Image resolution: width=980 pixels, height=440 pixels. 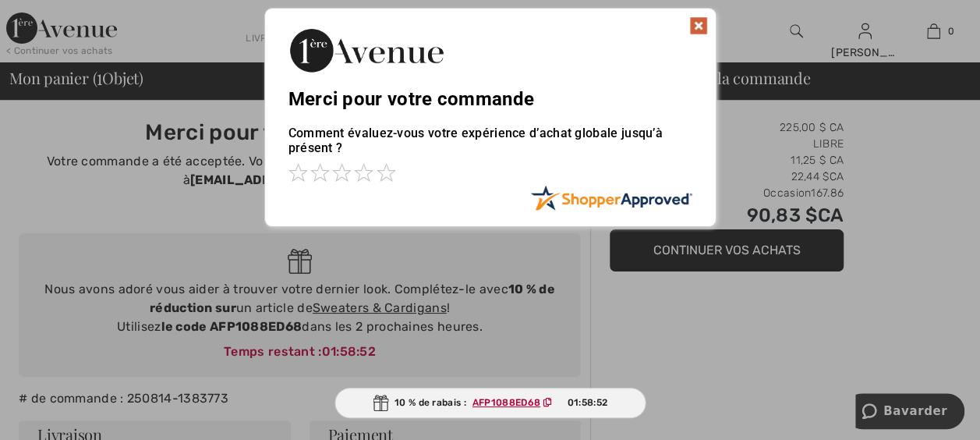 What do you see at coordinates (475, 140) in the screenshot?
I see `font: Comment évaluez-vous votre expérience d’achat globale jusqu’à présent ?` at bounding box center [475, 140].